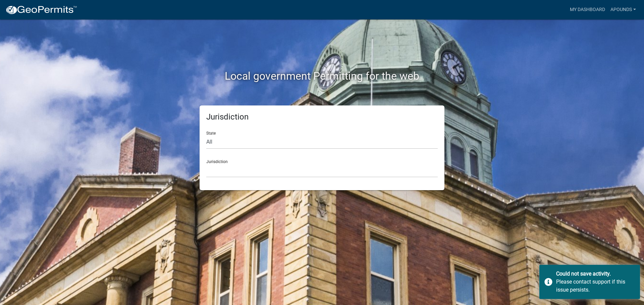 The width and height of the screenshot is (644, 305). What do you see at coordinates (595, 274) in the screenshot?
I see `div: Could not save activity.` at bounding box center [595, 274].